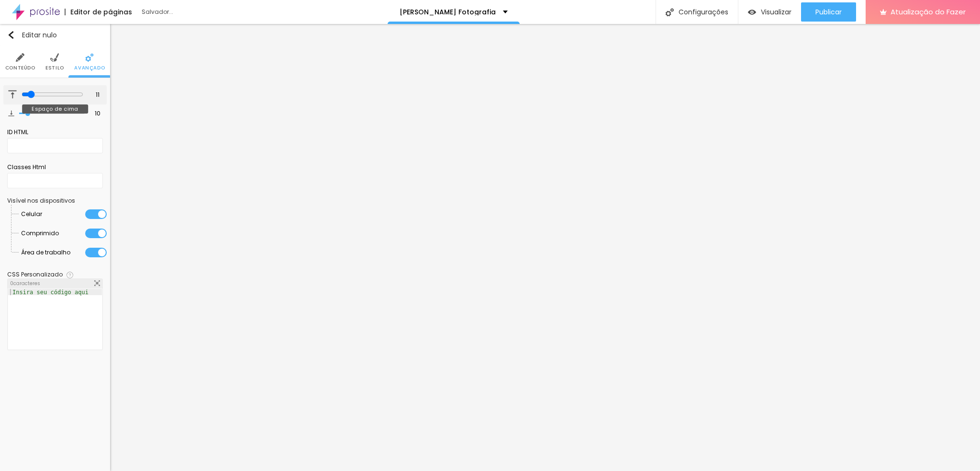 The height and width of the screenshot is (471, 980). What do you see at coordinates (770, 12) in the screenshot?
I see `button: Visualizar` at bounding box center [770, 12].